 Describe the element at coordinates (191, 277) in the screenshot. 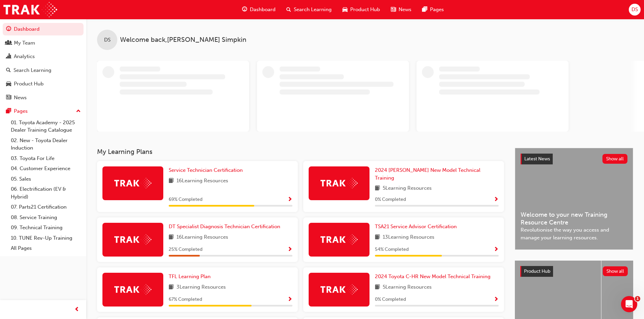

I see `a: TFL Learning Plan` at that location.